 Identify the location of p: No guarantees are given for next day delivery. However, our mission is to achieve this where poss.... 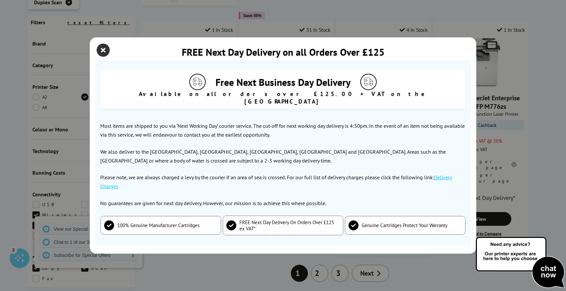
(283, 203).